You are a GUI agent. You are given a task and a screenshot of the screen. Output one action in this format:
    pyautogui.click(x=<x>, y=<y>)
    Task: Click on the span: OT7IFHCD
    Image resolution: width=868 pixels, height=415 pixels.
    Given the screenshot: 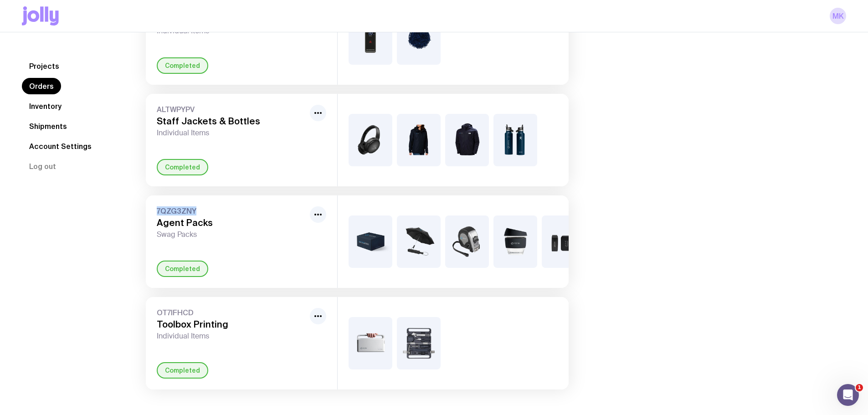 What is the action you would take?
    pyautogui.click(x=231, y=313)
    